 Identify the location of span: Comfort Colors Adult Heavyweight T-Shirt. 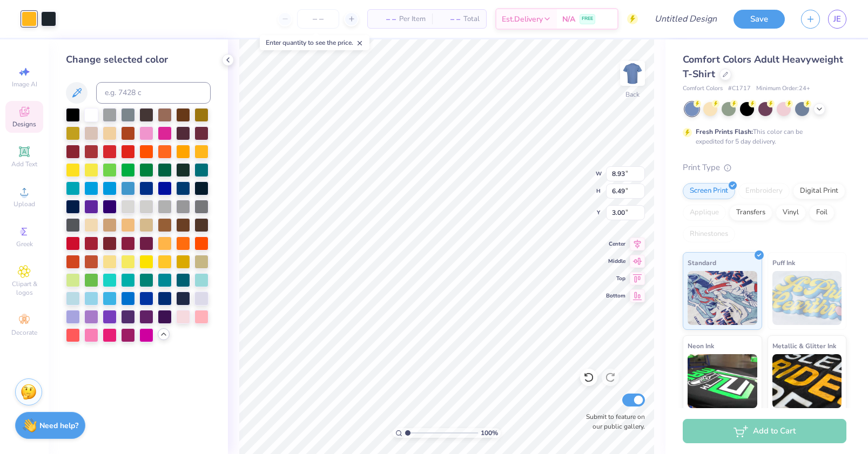
(763, 66).